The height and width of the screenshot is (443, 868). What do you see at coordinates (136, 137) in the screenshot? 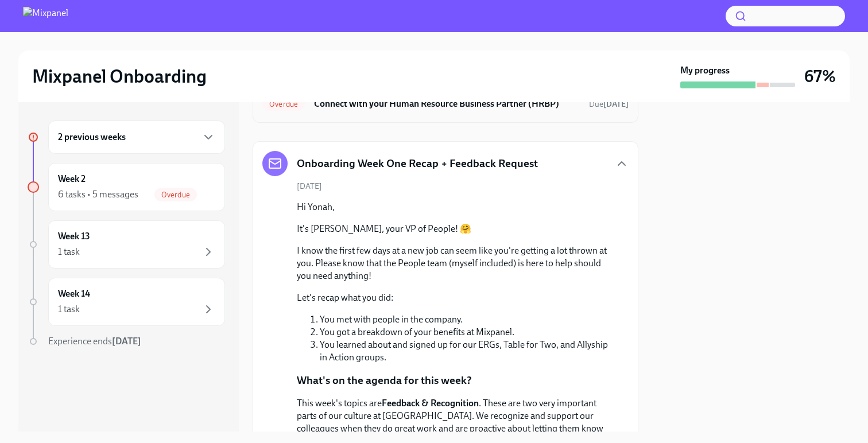
I see `div: 2 previous weeks` at bounding box center [136, 137].